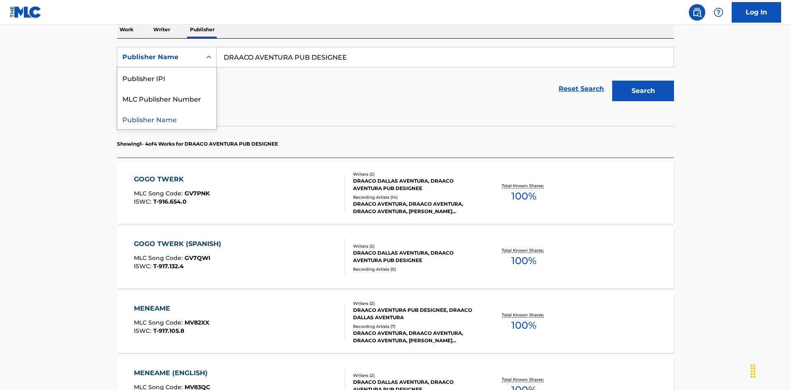 Image resolution: width=791 pixels, height=390 pixels. Describe the element at coordinates (395, 76) in the screenshot. I see `form: Search Form` at that location.